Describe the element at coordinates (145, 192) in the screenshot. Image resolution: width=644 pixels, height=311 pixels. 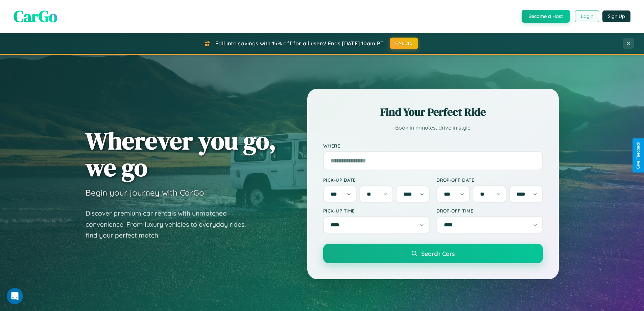
I see `h3: Begin your journey with CarGo` at that location.